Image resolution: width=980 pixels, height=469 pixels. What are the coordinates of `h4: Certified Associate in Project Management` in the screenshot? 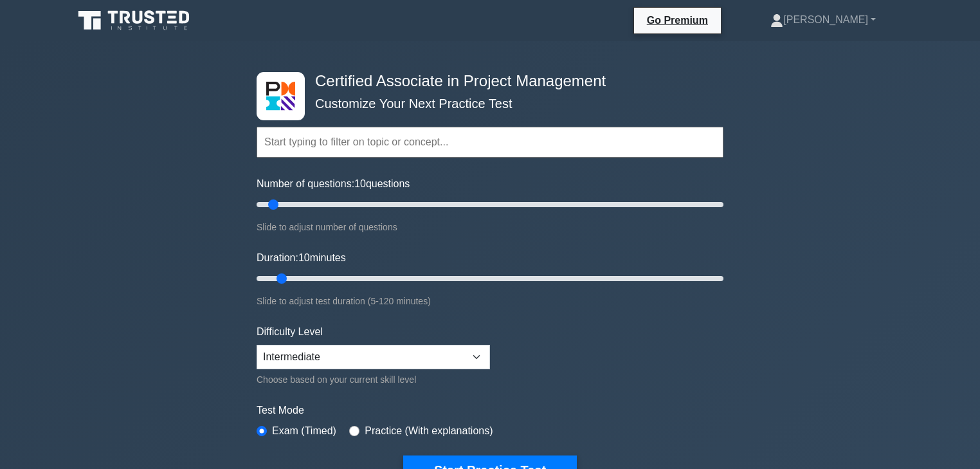 It's located at (485, 81).